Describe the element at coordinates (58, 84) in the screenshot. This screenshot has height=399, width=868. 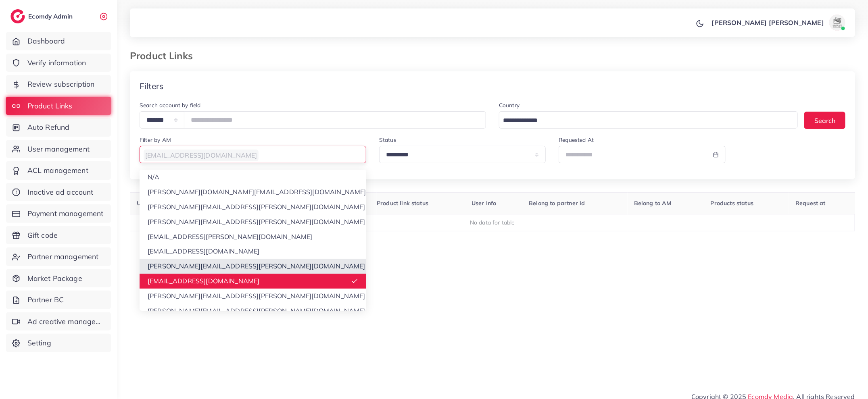
I see `a: Review subscription` at that location.